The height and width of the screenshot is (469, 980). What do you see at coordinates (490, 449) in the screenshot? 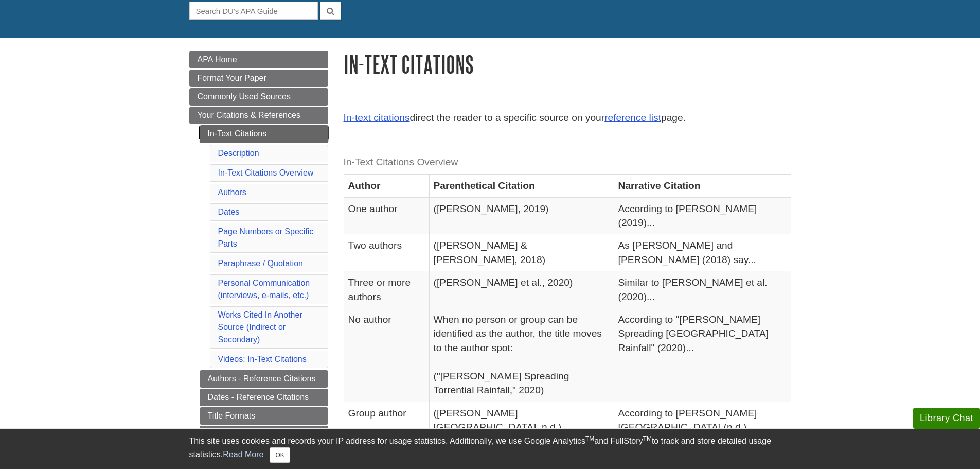
I see `div: This site uses cookies and records your IP address for usage statistics. Additionally, we use Goo...` at bounding box center [490, 449].